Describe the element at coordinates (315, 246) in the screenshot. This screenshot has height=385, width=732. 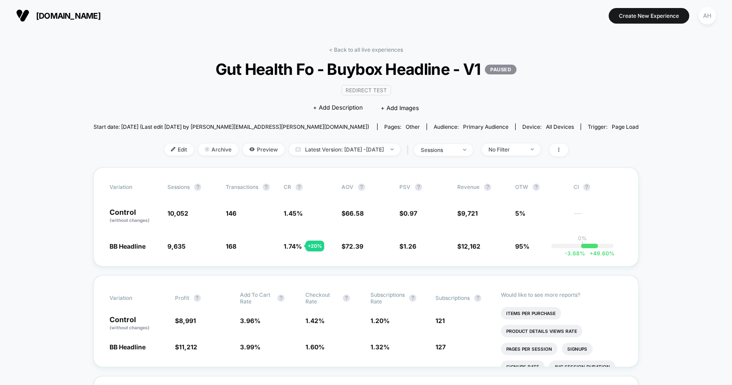
I see `div: + 20 %` at that location.